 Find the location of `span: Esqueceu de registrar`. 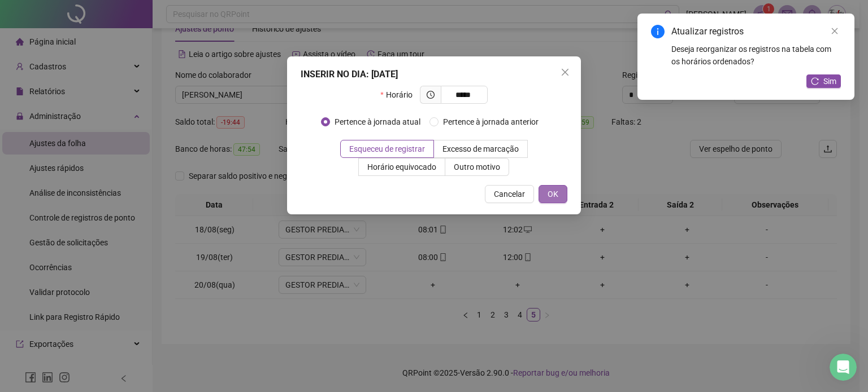

span: Esqueceu de registrar is located at coordinates (387, 149).